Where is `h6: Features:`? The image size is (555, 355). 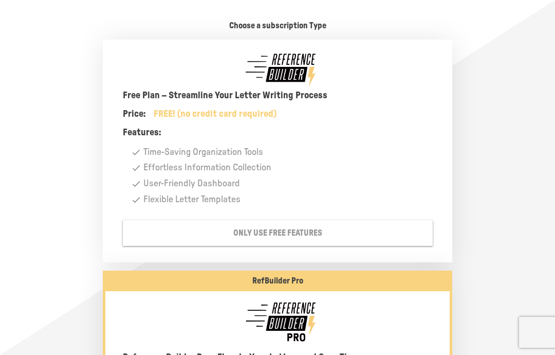 h6: Features: is located at coordinates (262, 133).